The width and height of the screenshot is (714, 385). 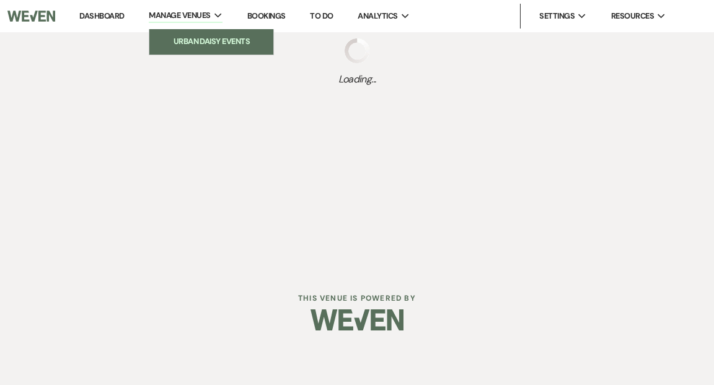 I want to click on span: Loading..., so click(x=357, y=79).